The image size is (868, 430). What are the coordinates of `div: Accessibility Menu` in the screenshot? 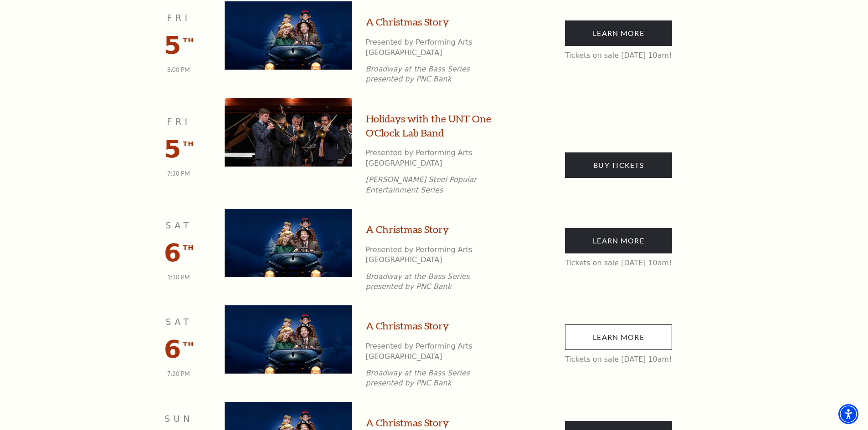 It's located at (848, 414).